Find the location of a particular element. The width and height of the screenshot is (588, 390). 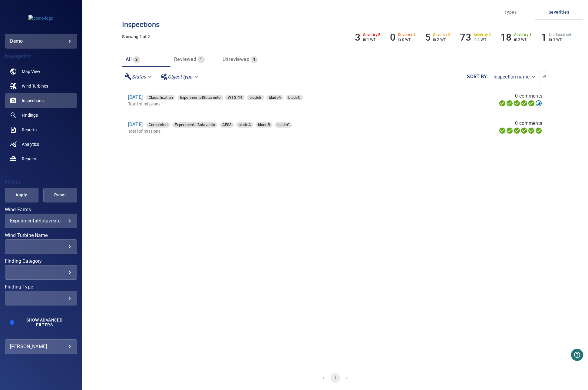

div: Object type is located at coordinates (180, 77).